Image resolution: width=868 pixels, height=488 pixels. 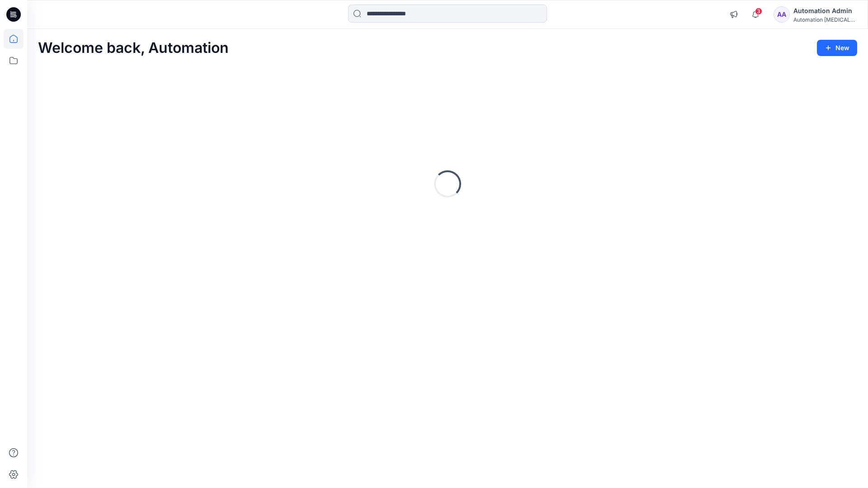 I want to click on button: New, so click(x=837, y=48).